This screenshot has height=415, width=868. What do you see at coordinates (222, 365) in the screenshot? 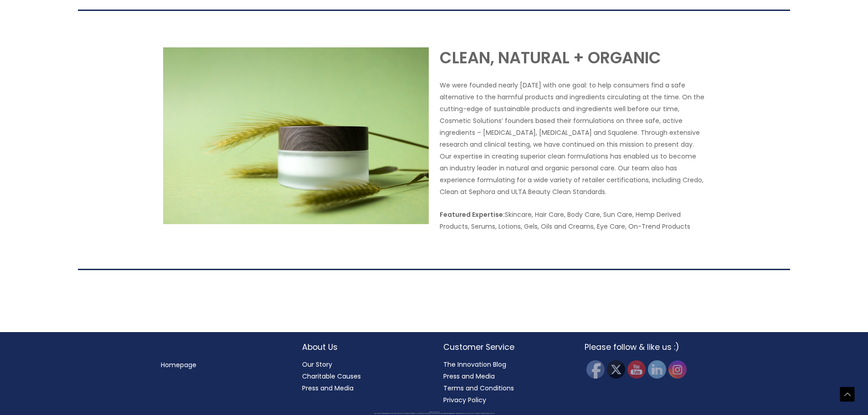
I see `nav: Menu` at bounding box center [222, 365].